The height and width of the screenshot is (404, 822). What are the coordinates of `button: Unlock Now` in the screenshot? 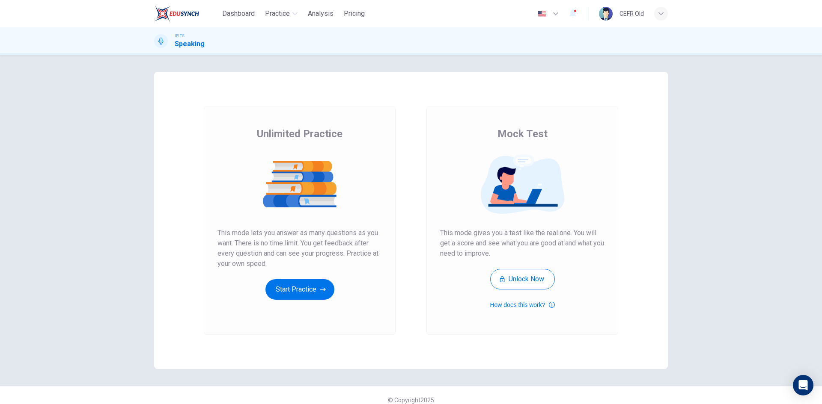 It's located at (522, 279).